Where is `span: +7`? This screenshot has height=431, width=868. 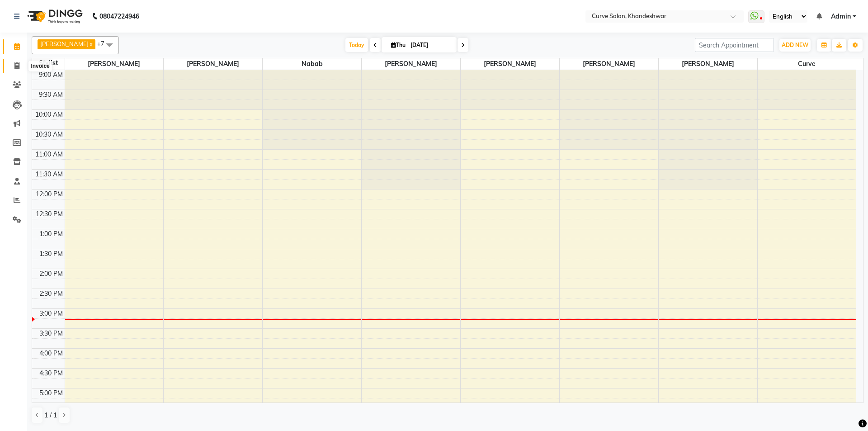 span: +7 is located at coordinates (104, 43).